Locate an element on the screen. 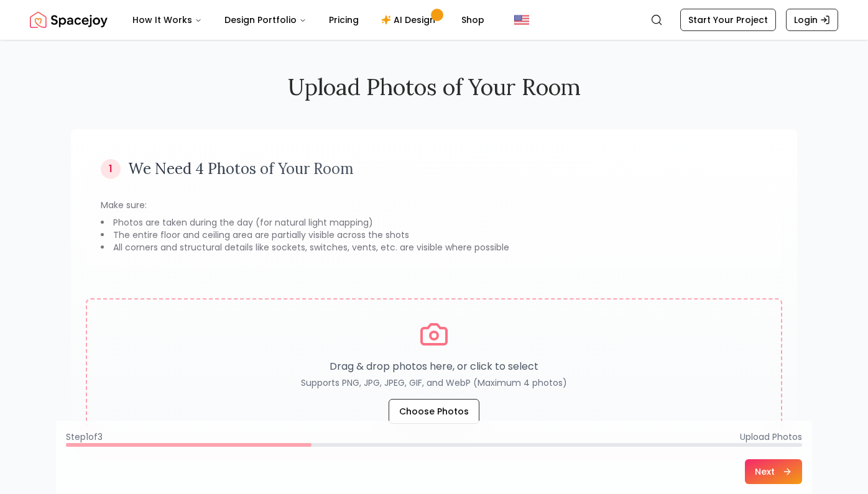 Image resolution: width=868 pixels, height=494 pixels. span: Step 1 of 3 is located at coordinates (84, 437).